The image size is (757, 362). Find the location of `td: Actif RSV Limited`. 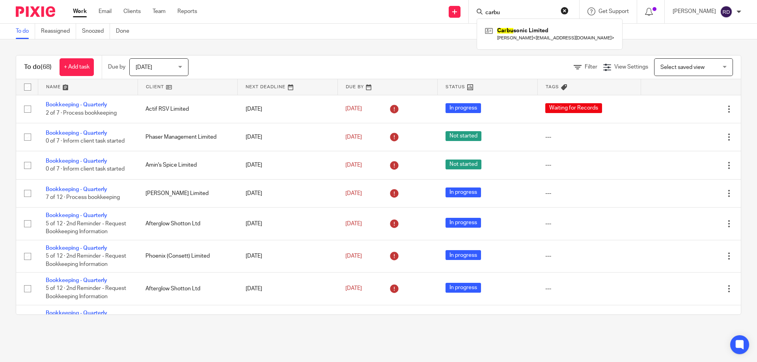

td: Actif RSV Limited is located at coordinates (187, 109).